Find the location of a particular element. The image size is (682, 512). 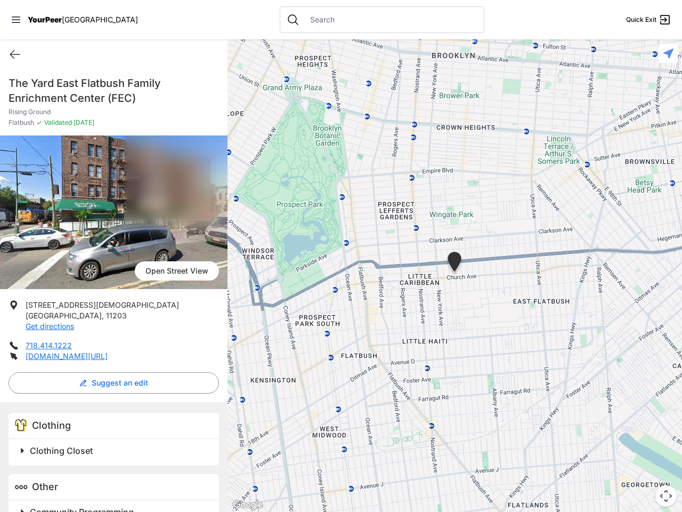

img: Google is located at coordinates (248, 505).